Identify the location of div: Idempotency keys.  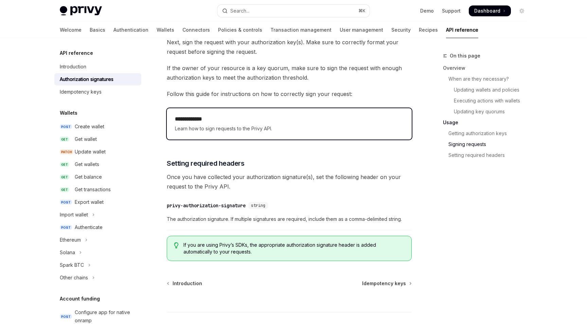
(81, 92).